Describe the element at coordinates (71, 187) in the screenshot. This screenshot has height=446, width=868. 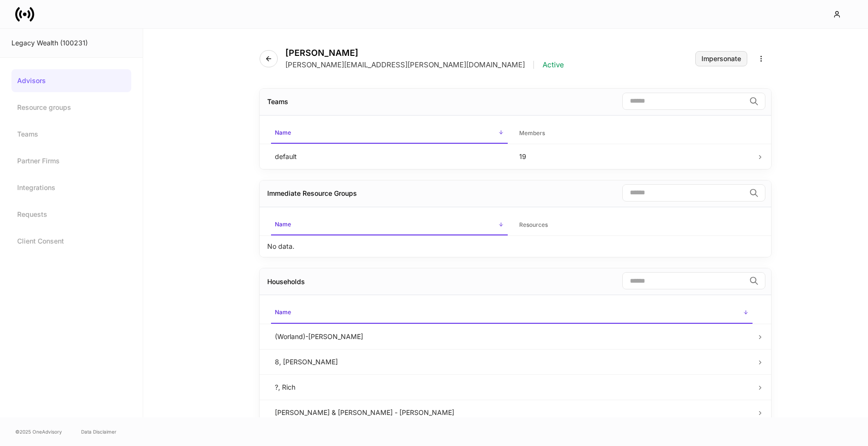
I see `a: Integrations` at that location.